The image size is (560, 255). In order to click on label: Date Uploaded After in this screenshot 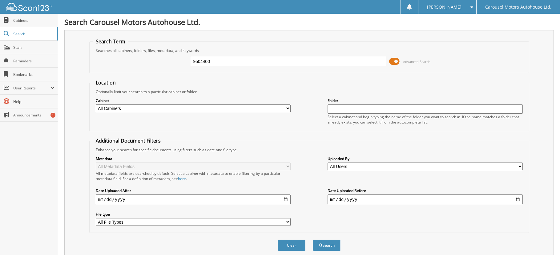, I will do `click(193, 191)`.